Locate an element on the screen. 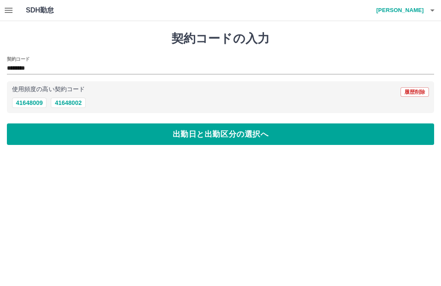 This screenshot has height=286, width=441. button: 41648002 is located at coordinates (68, 103).